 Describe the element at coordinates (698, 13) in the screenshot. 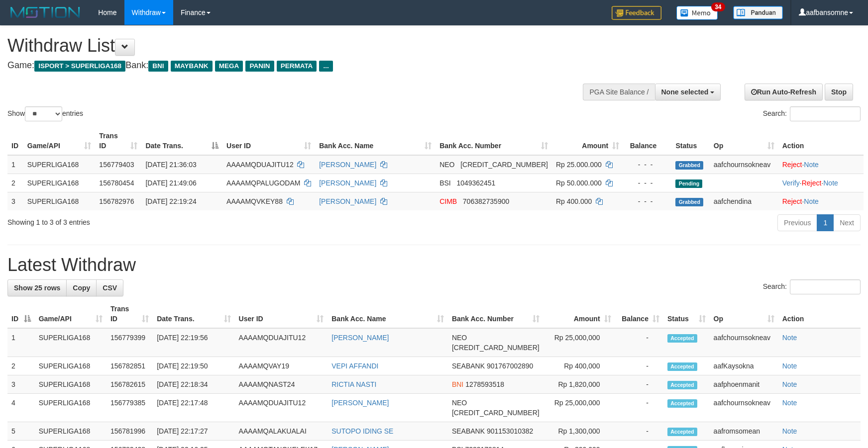

I see `img: Button%20Memo.svg` at that location.